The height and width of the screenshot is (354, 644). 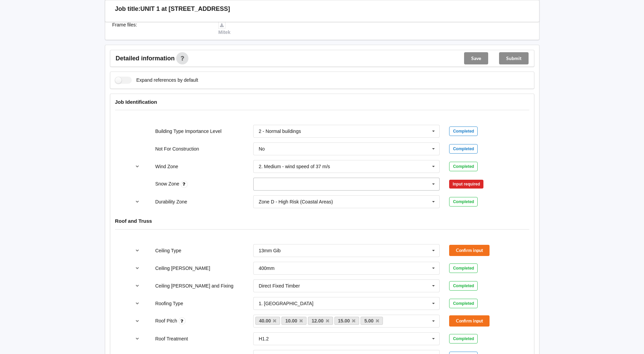 What do you see at coordinates (466, 184) in the screenshot?
I see `div: Input required` at bounding box center [466, 184].